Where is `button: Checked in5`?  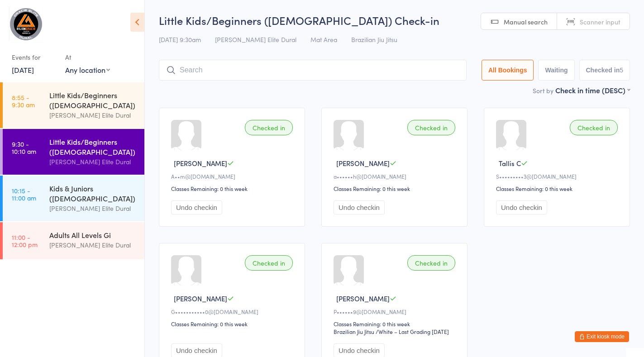 button: Checked in5 is located at coordinates (604, 70).